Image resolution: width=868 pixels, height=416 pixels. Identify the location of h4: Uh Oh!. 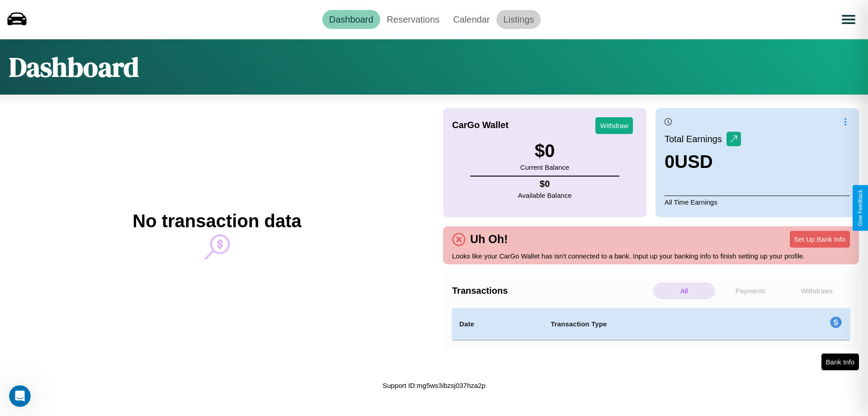
(489, 239).